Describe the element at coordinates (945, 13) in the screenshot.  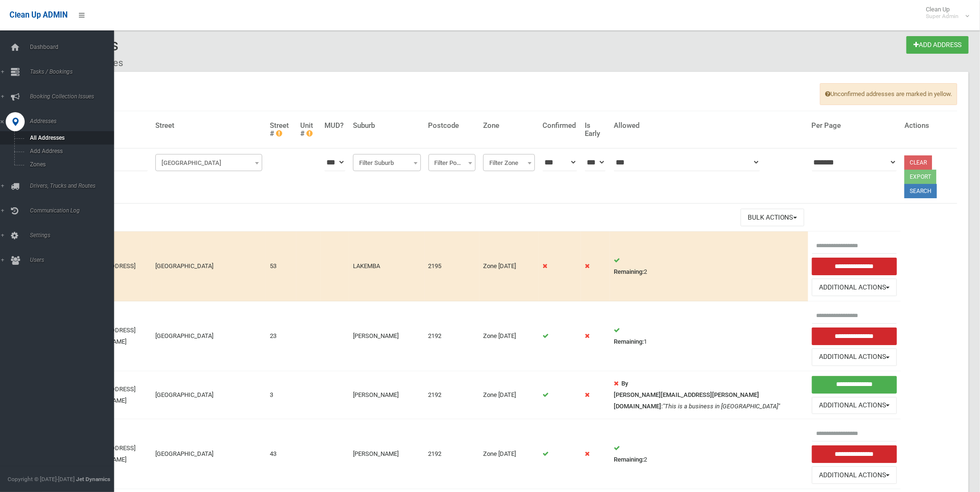
I see `span: Clean Up` at that location.